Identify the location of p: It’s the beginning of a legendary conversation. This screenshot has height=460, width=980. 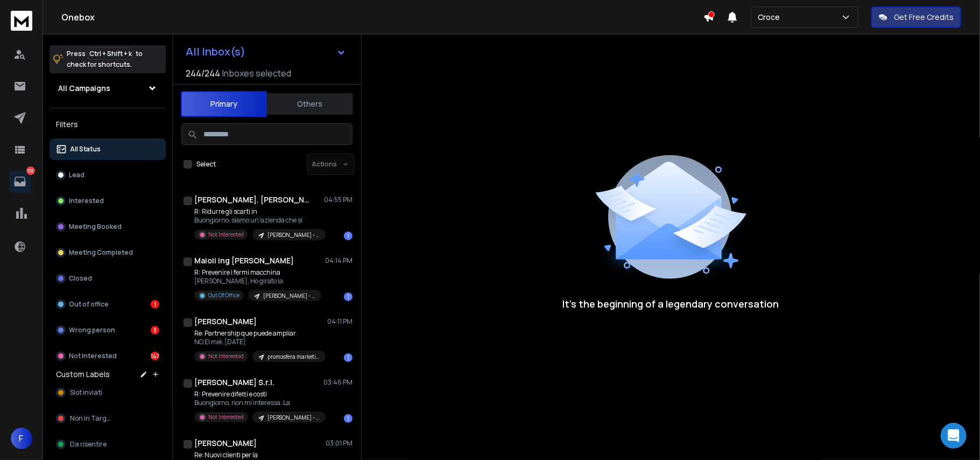
(672, 304).